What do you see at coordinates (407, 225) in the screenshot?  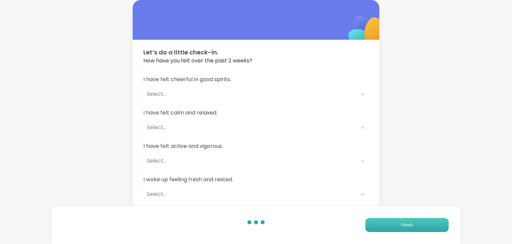 I see `button: Finish` at bounding box center [407, 225].